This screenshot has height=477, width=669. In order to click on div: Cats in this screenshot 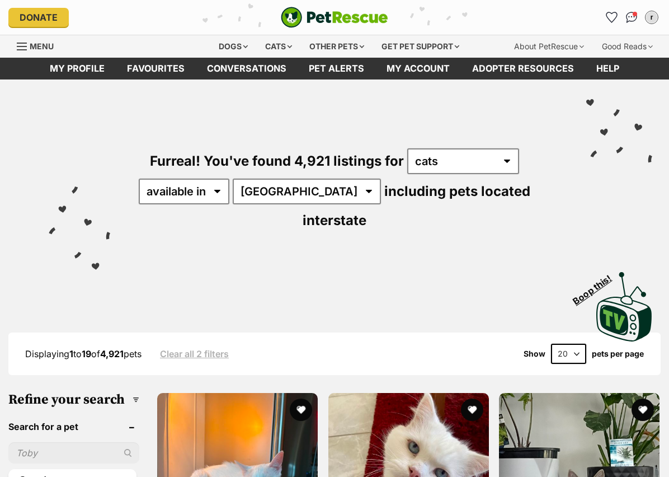, I will do `click(279, 46)`.